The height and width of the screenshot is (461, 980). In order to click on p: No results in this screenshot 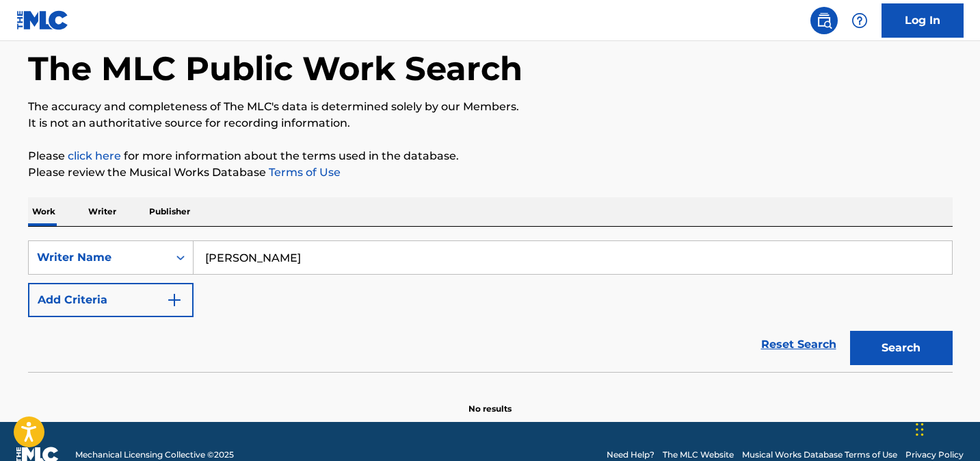, I will do `click(490, 401)`.